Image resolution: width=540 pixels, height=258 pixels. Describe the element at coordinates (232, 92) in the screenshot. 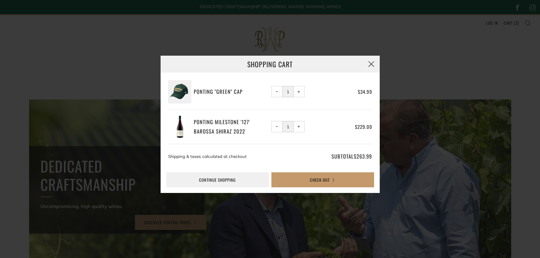

I see `h3: Ponting "Green" Cap` at that location.